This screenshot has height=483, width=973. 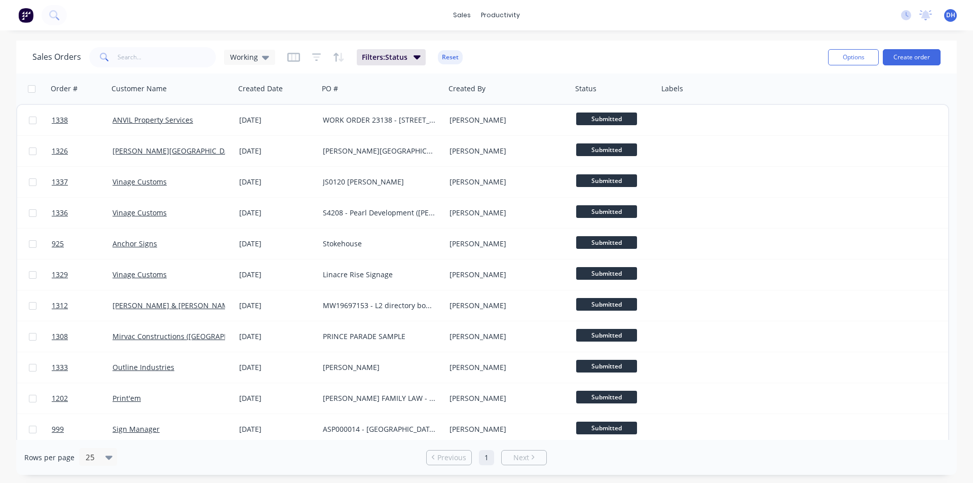 What do you see at coordinates (82, 368) in the screenshot?
I see `a: 1333` at bounding box center [82, 368].